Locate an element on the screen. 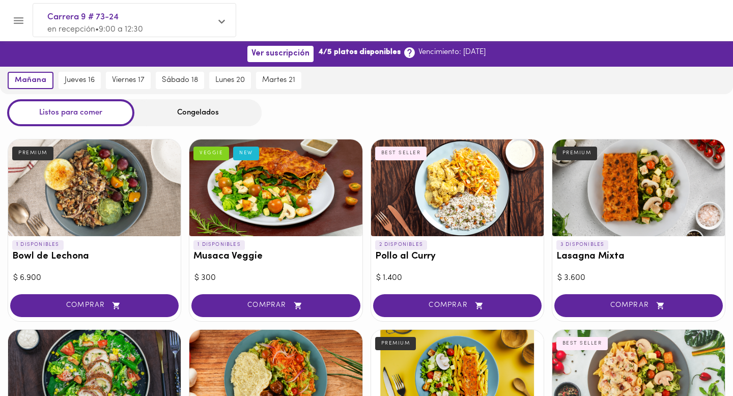 Image resolution: width=733 pixels, height=396 pixels. div: $ 1.400 is located at coordinates (457, 278).